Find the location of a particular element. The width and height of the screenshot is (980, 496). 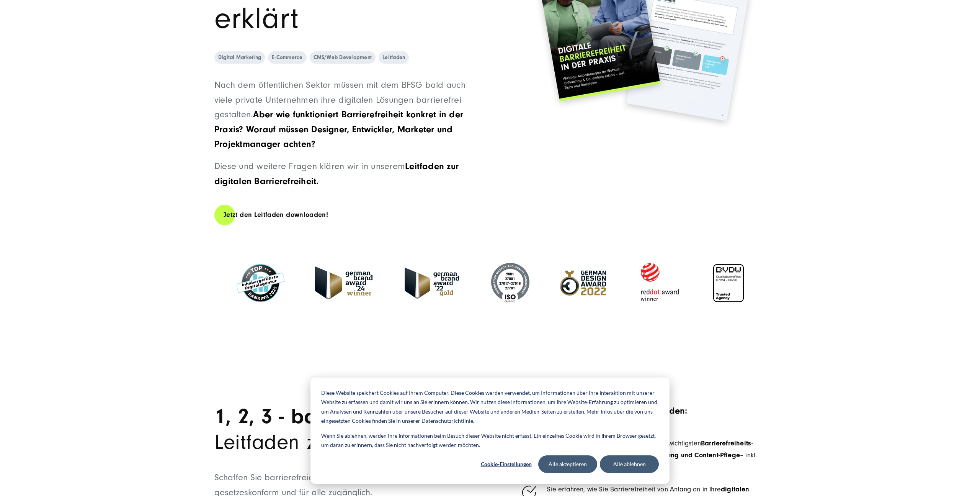

a: Leitfaden is located at coordinates (394, 58).